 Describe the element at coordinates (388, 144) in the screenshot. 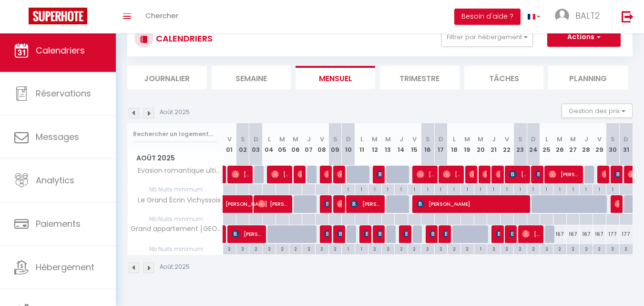

I see `th: 13` at that location.